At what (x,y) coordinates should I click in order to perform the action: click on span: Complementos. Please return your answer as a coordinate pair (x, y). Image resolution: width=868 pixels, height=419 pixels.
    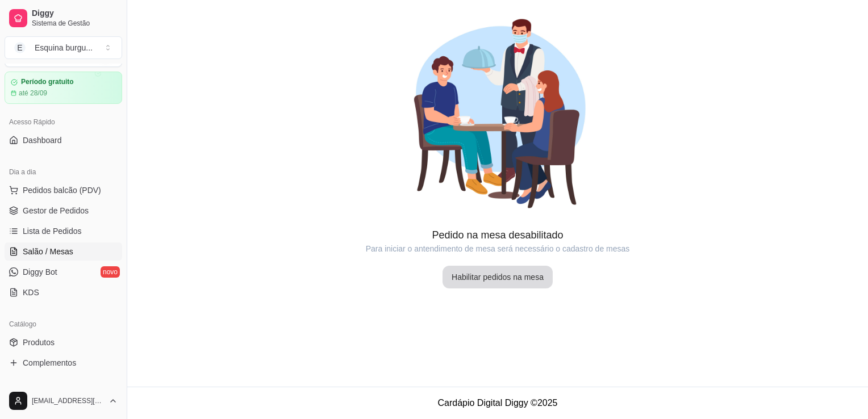
    Looking at the image, I should click on (50, 363).